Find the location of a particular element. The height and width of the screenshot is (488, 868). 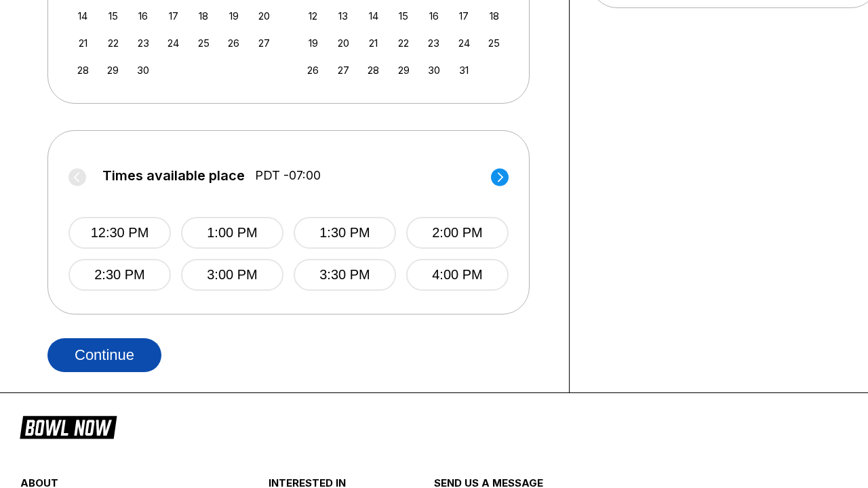

div: Choose Thursday, October 30th, 2025 is located at coordinates (434, 70).